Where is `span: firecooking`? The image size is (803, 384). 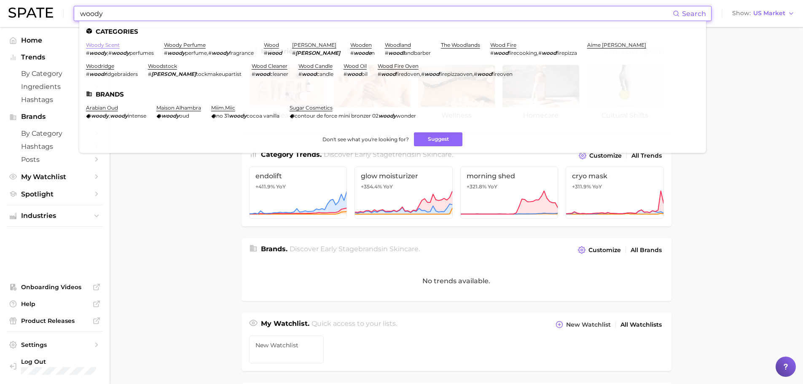
span: firecooking is located at coordinates (522, 53).